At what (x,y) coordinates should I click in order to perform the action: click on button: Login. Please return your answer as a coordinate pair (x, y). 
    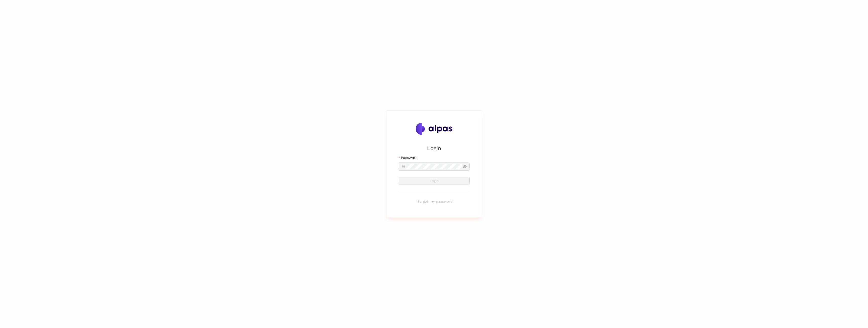
    Looking at the image, I should click on (434, 181).